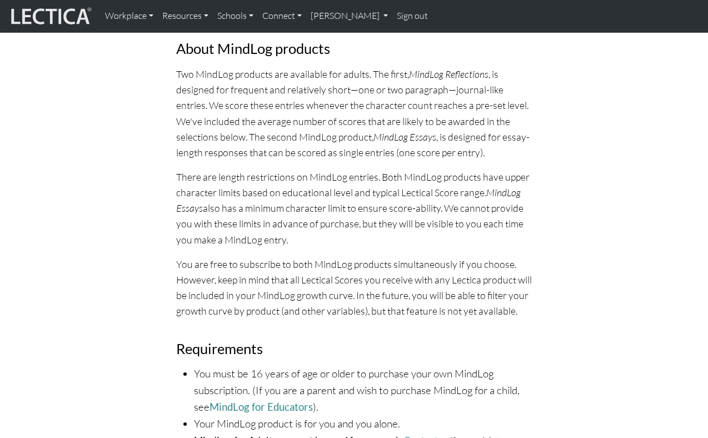  Describe the element at coordinates (354, 48) in the screenshot. I see `h3: About MindLog products` at that location.